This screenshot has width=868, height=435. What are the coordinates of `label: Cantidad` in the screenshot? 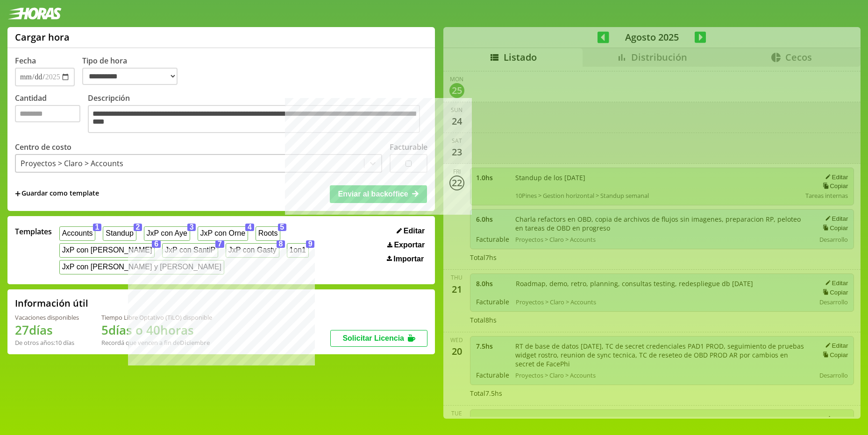 It's located at (52, 114).